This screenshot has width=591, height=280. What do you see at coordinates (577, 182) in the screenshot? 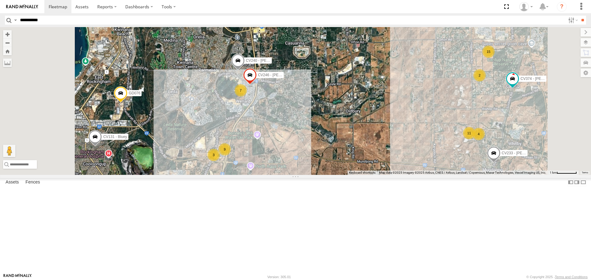
I see `label: Dock Summary Table to the Right` at bounding box center [577, 182].